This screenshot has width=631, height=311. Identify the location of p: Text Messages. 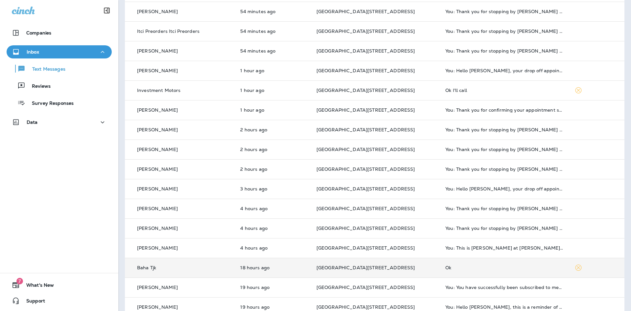
(45, 69).